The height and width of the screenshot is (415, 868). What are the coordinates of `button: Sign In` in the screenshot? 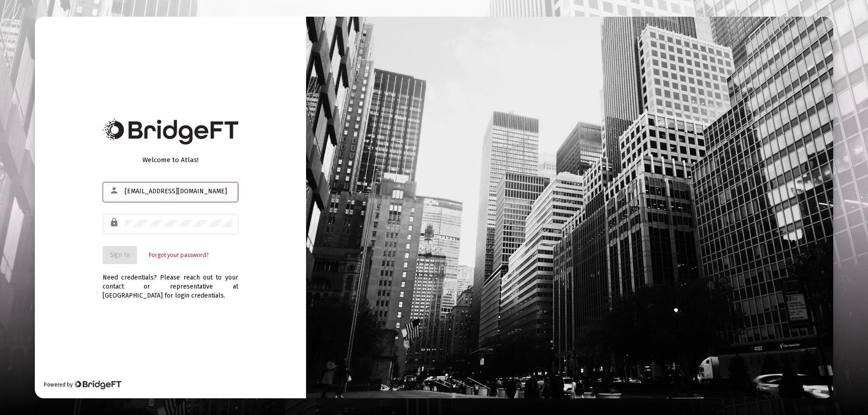 It's located at (120, 255).